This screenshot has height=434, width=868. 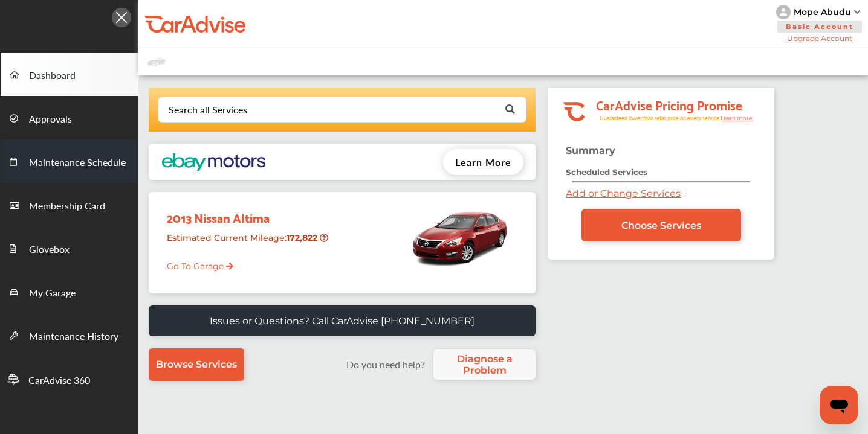 What do you see at coordinates (484, 365) in the screenshot?
I see `span: Diagnose a Problem` at bounding box center [484, 365].